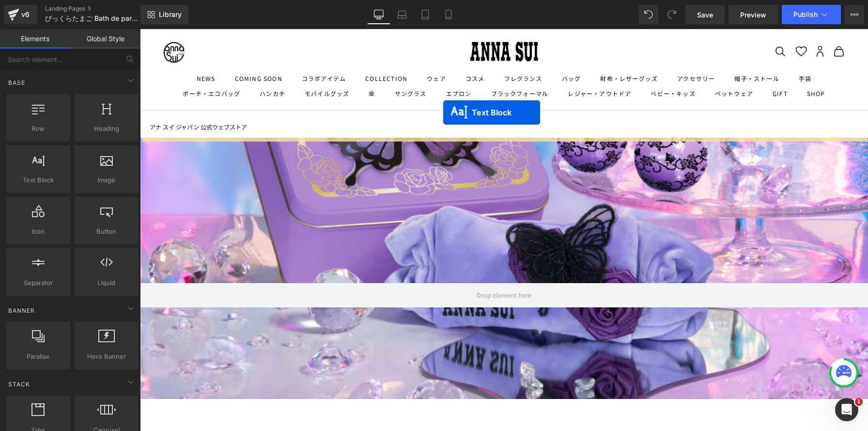 The image size is (868, 431). Describe the element at coordinates (805, 14) in the screenshot. I see `span: Publish` at that location.